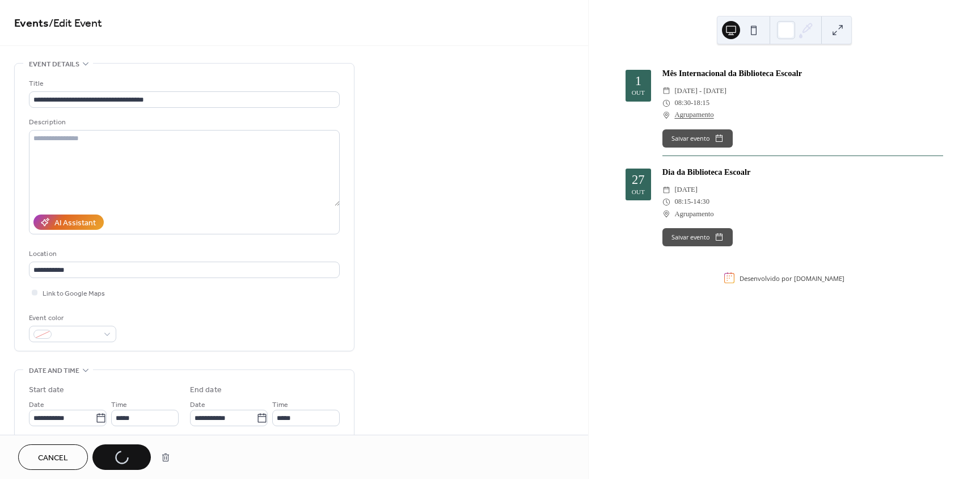 This screenshot has height=479, width=980. I want to click on a: Events, so click(31, 23).